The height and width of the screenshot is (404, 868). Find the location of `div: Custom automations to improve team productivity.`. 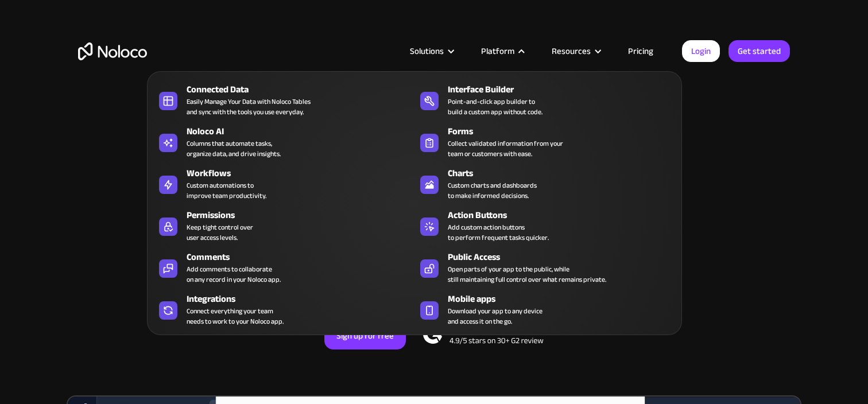

div: Custom automations to improve team productivity. is located at coordinates (226, 190).